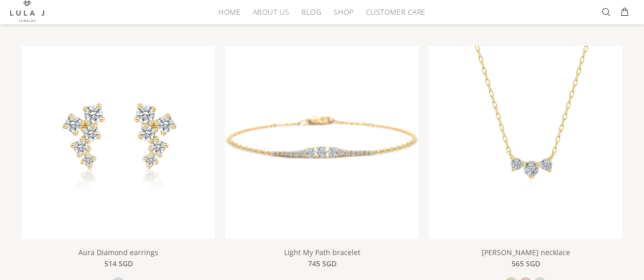 This screenshot has height=280, width=644. What do you see at coordinates (343, 12) in the screenshot?
I see `span: Shop` at bounding box center [343, 12].